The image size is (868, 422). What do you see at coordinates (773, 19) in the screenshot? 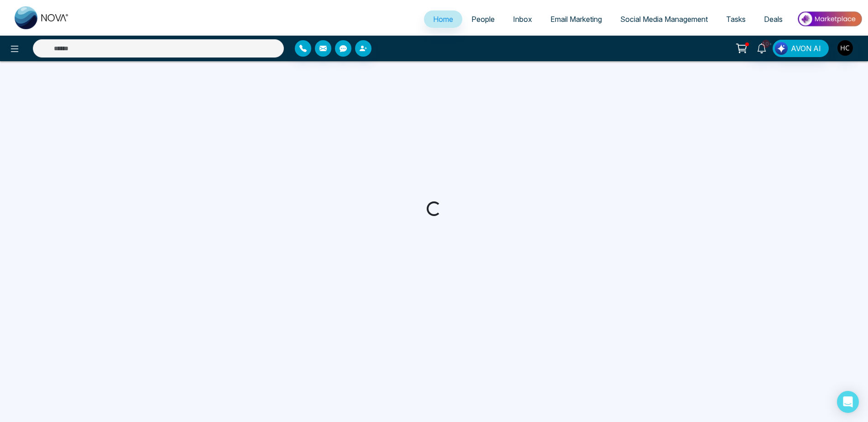
I see `span: Deals` at bounding box center [773, 19].